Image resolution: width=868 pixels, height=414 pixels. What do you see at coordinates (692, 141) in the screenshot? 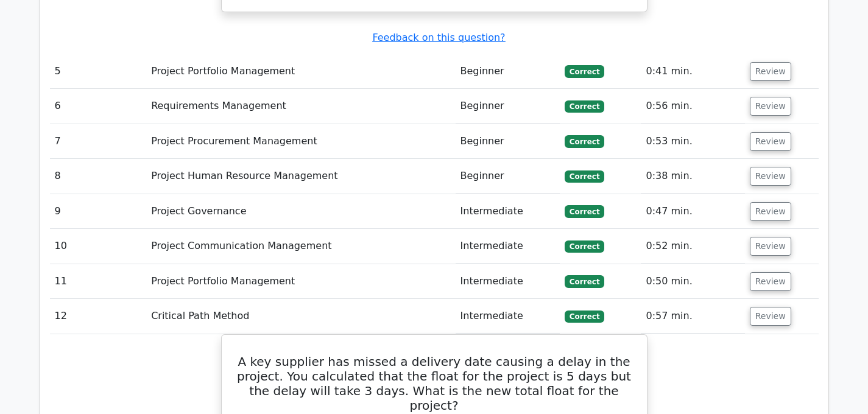
I see `td: 0:53 min.` at bounding box center [692, 141].